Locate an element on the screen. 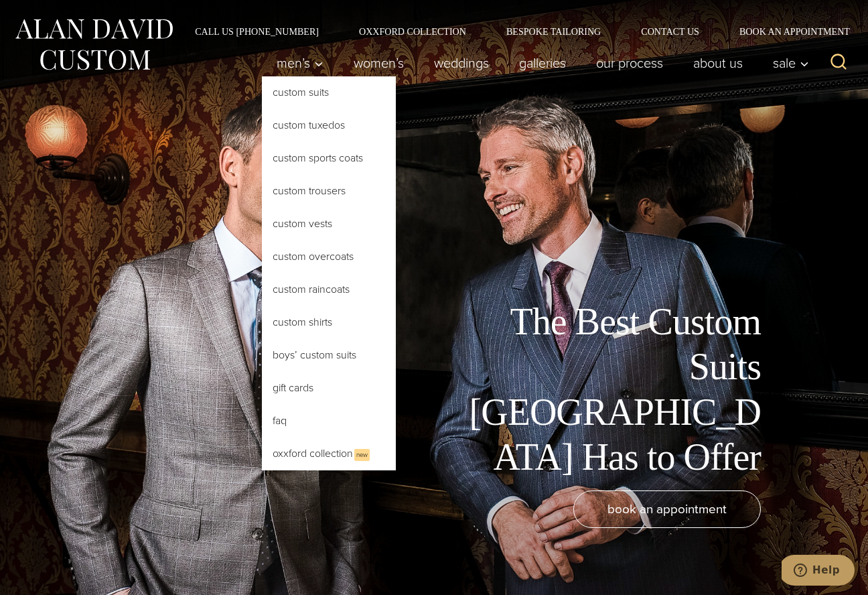  span: Help is located at coordinates (44, 15).